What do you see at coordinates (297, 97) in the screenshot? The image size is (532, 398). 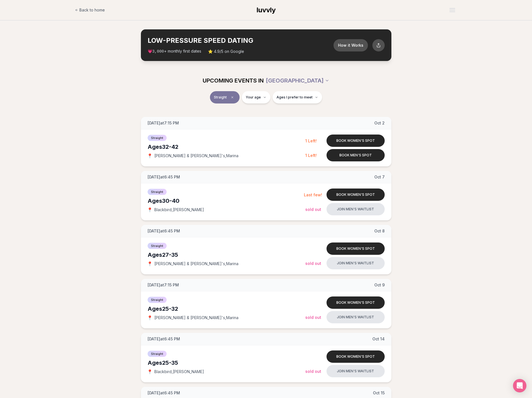 I see `button: Ages I prefer to meet` at bounding box center [297, 97].